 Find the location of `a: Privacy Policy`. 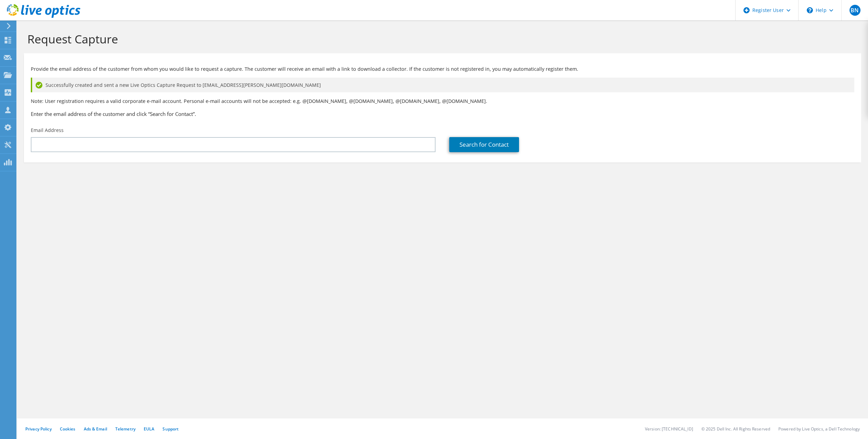

a: Privacy Policy is located at coordinates (38, 429).